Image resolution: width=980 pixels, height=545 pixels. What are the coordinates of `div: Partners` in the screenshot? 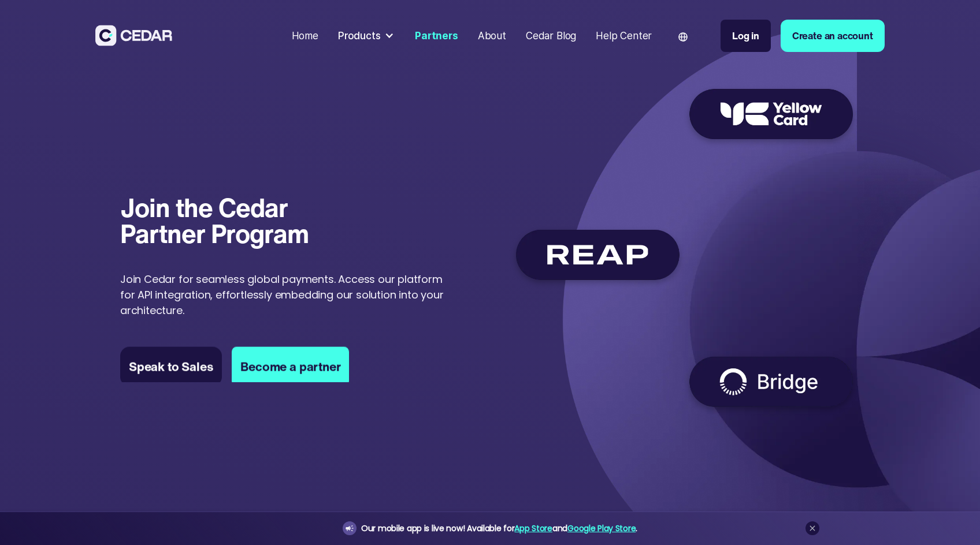 It's located at (436, 36).